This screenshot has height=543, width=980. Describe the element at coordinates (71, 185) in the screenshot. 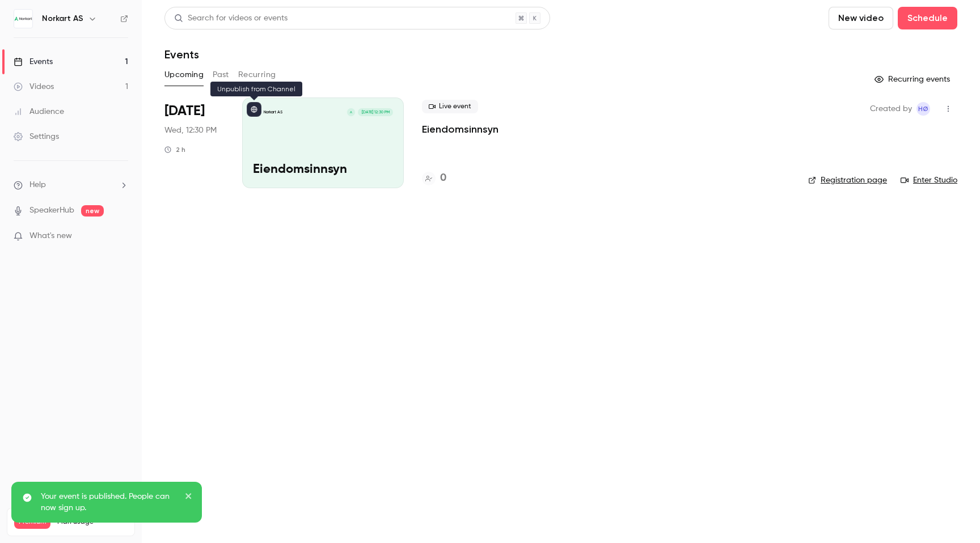

I see `li: help-dropdown-opener` at that location.